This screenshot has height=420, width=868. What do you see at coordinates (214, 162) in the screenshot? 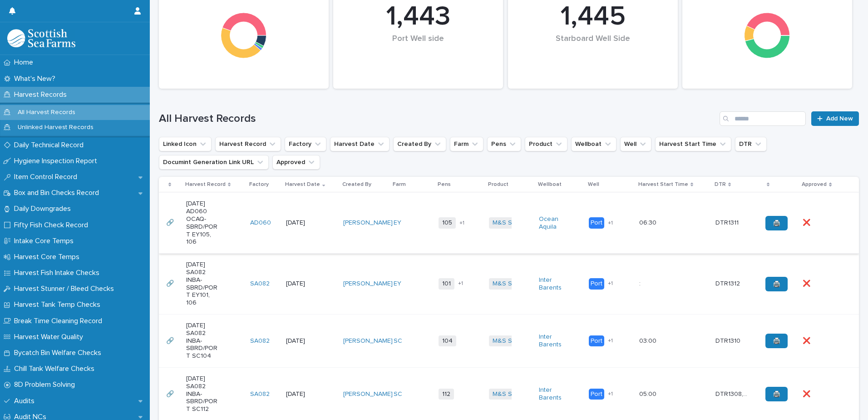
I see `button: Documint Generation Link URL` at bounding box center [214, 162].